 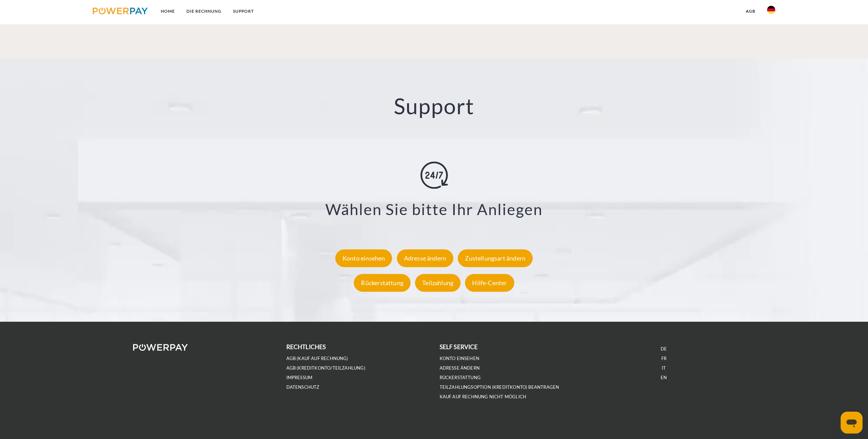 I want to click on img: logo-powerpay-white.svg, so click(x=160, y=347).